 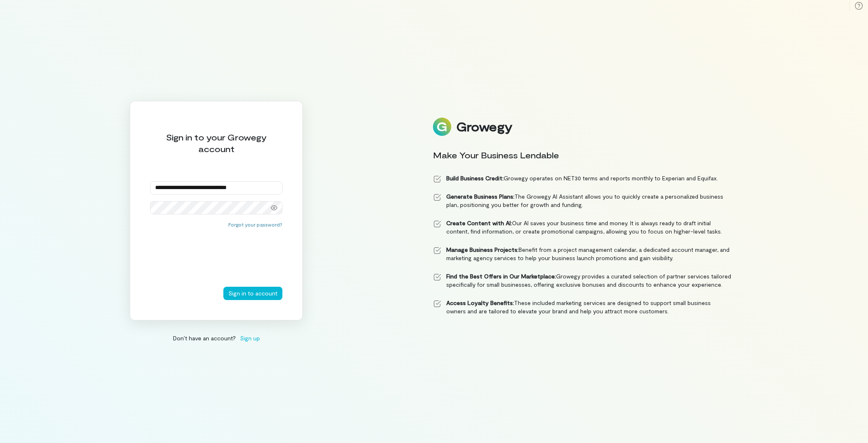 I want to click on div: Growegy, so click(x=484, y=127).